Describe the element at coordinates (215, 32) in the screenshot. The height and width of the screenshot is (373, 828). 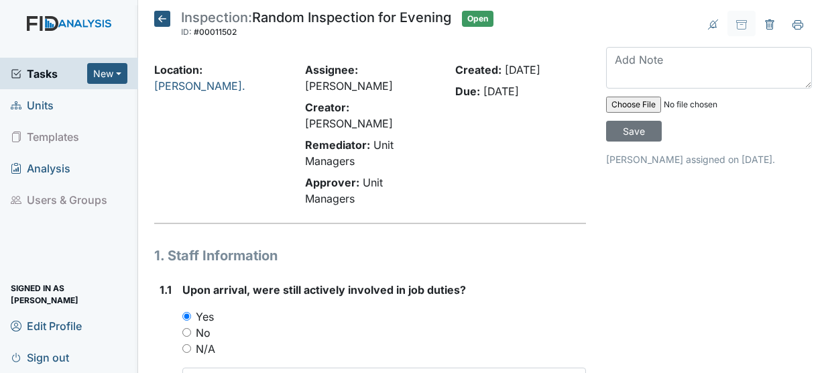
I see `span: #00011502` at that location.